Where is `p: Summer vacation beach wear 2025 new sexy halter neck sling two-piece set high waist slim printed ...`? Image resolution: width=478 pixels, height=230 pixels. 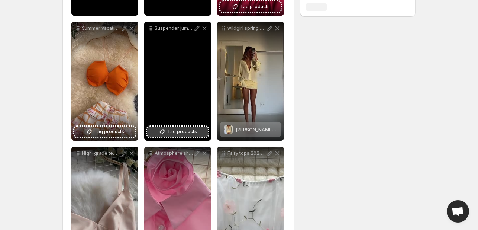 p: Summer vacation beach wear 2025 new sexy halter neck sling two-piece set high waist slim printed ... is located at coordinates (101, 28).